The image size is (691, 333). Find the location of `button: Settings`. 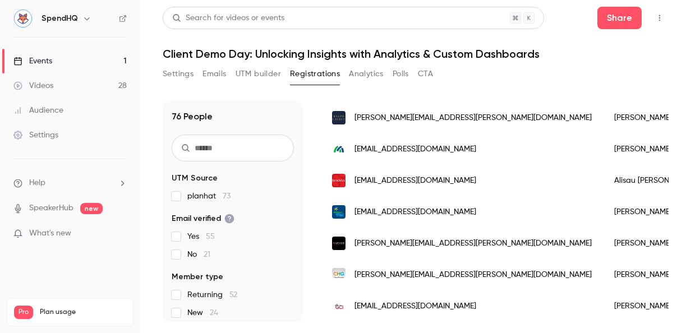

button: Settings is located at coordinates (178, 74).